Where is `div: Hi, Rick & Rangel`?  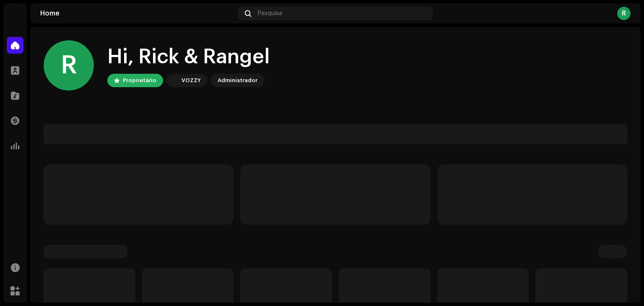
div: Hi, Rick & Rangel is located at coordinates (189, 57).